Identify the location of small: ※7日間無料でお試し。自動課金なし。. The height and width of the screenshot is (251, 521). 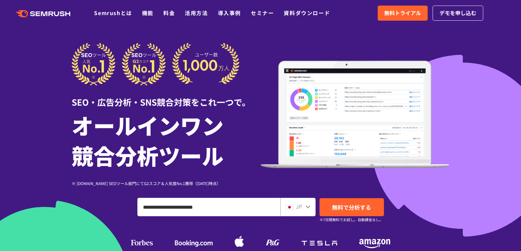
(351, 220).